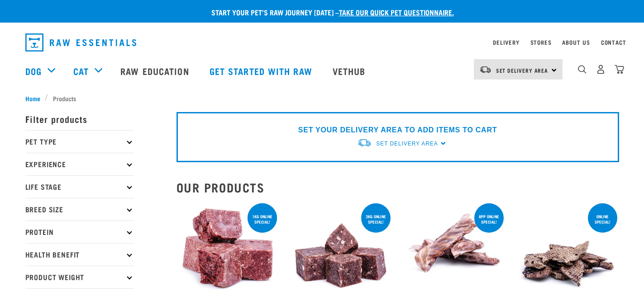 The image size is (644, 295). I want to click on nav: dropdown navigation, so click(322, 43).